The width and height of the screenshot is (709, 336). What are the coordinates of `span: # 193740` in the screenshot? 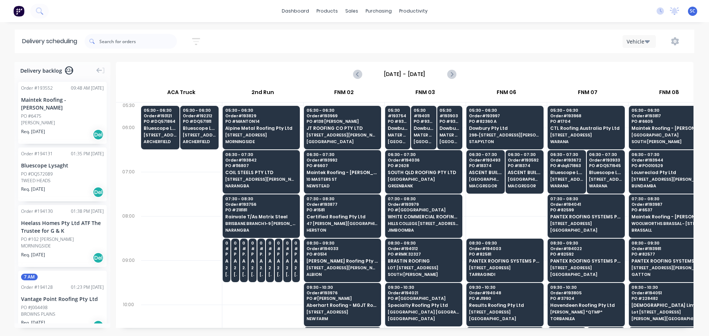 It's located at (261, 249).